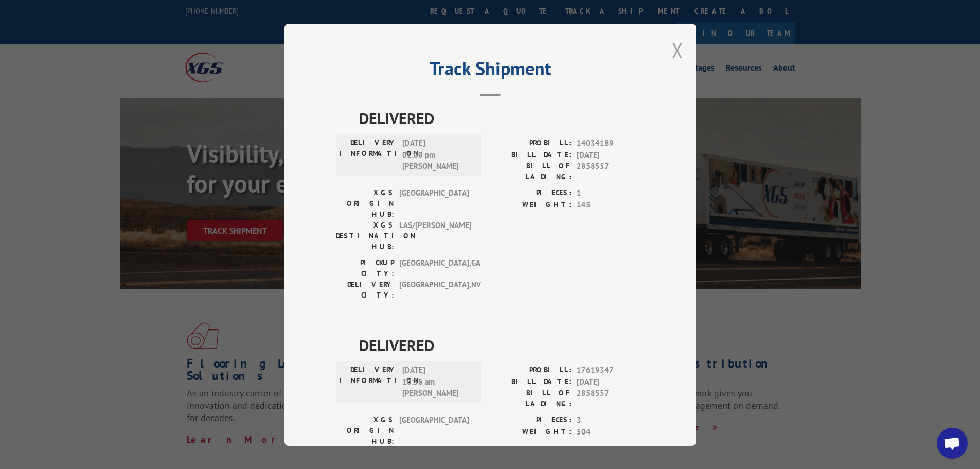 This screenshot has width=980, height=469. Describe the element at coordinates (365, 290) in the screenshot. I see `label: DELIVERY CITY:` at that location.